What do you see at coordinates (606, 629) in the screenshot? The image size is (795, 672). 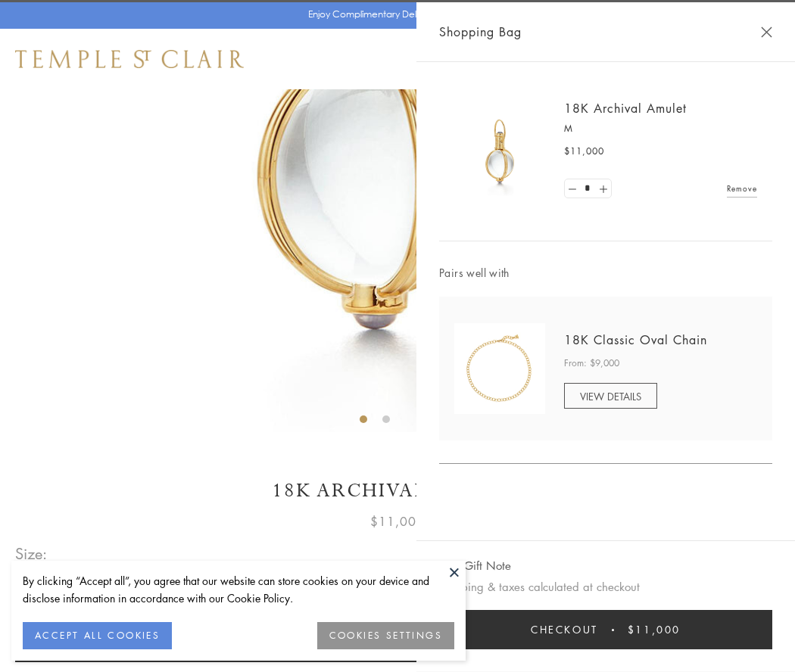 I see `button: Checkout $11,000` at bounding box center [606, 629].